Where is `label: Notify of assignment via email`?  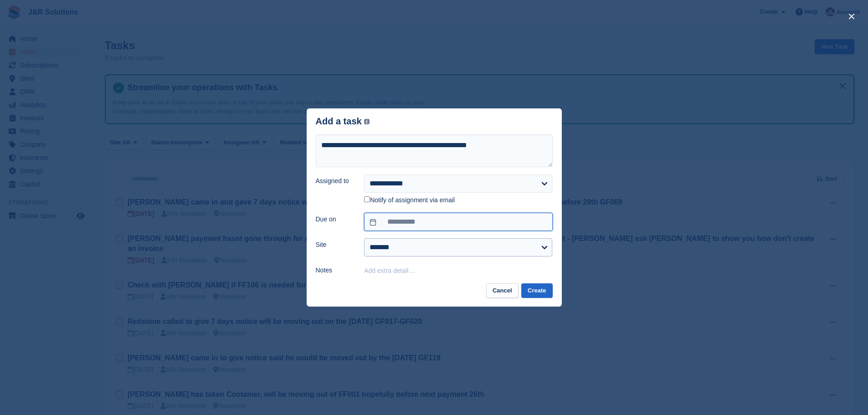
label: Notify of assignment via email is located at coordinates (409, 200).